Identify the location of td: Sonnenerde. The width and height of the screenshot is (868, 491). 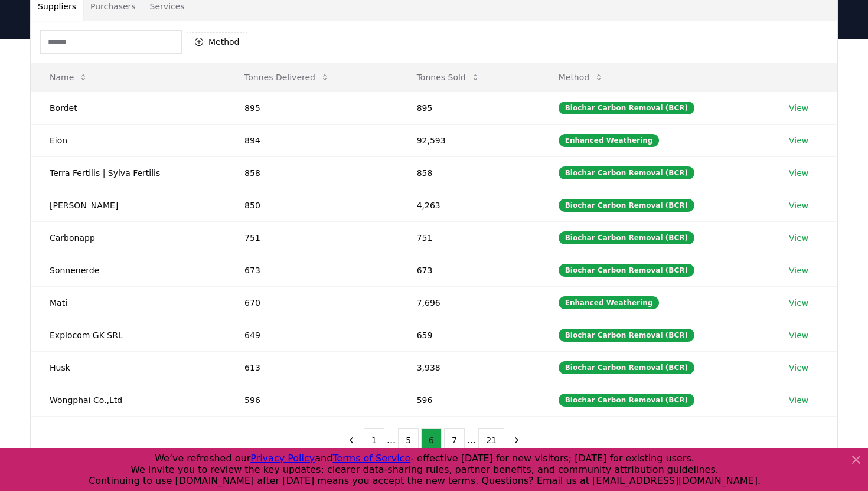
(128, 270).